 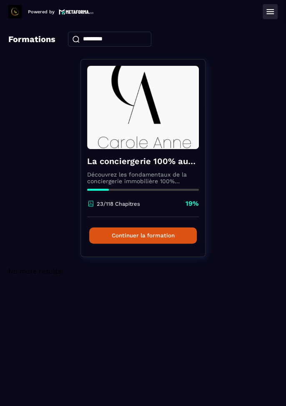 I want to click on span: No more results!, so click(x=35, y=271).